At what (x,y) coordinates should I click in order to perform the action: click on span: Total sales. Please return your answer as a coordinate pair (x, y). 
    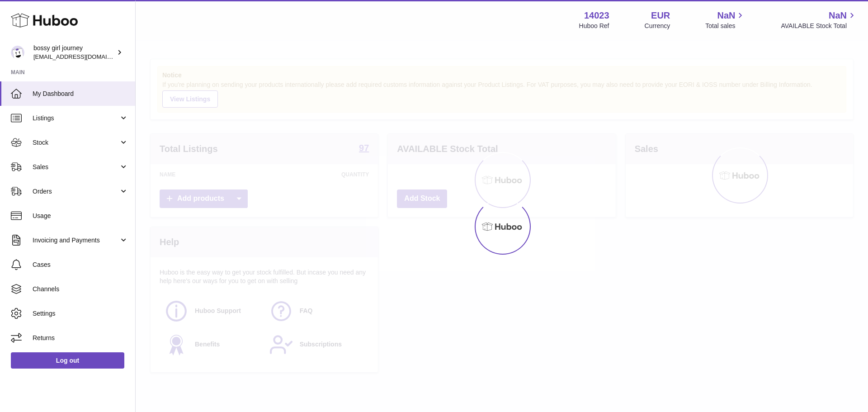
    Looking at the image, I should click on (725, 26).